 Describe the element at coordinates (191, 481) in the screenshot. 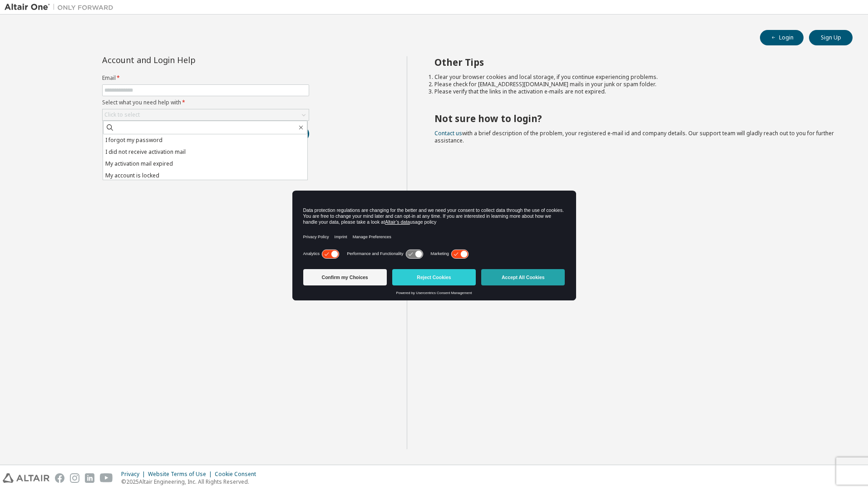

I see `p: © 2025 Altair Engineering, Inc. All Rights Reserved.` at that location.